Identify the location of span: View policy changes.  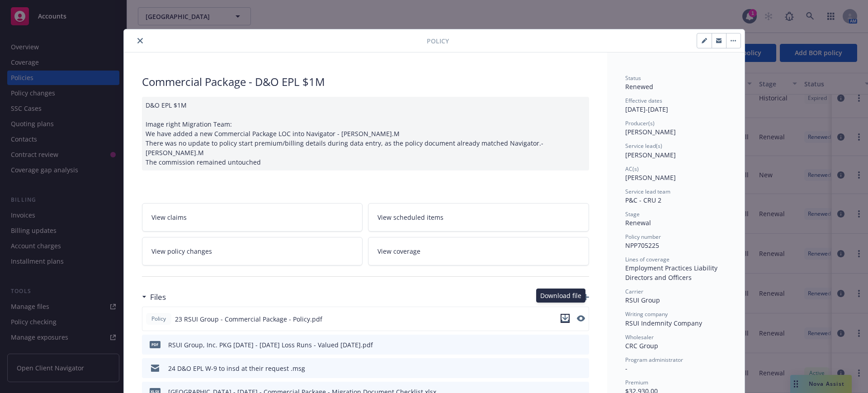
(182, 251).